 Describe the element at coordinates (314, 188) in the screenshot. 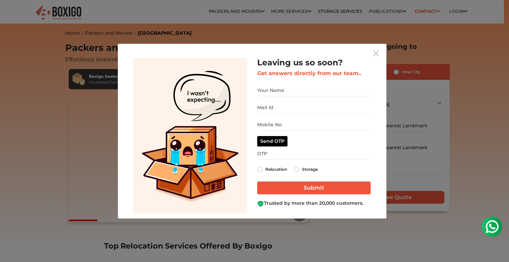

I see `input: Submit` at that location.